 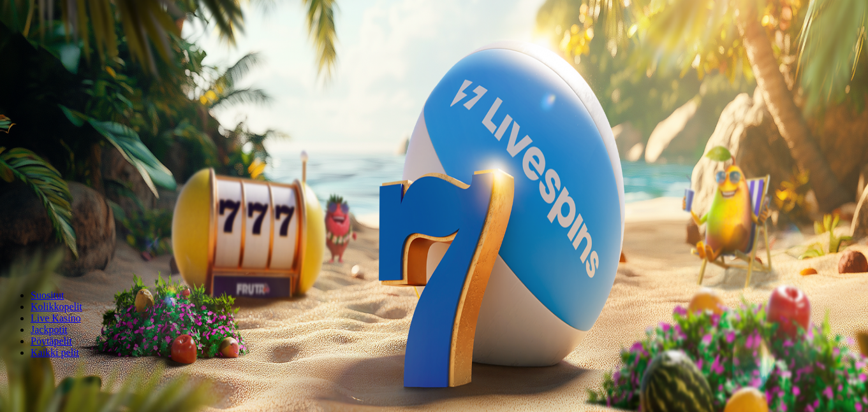 I want to click on span: Pöytäpelit, so click(x=51, y=341).